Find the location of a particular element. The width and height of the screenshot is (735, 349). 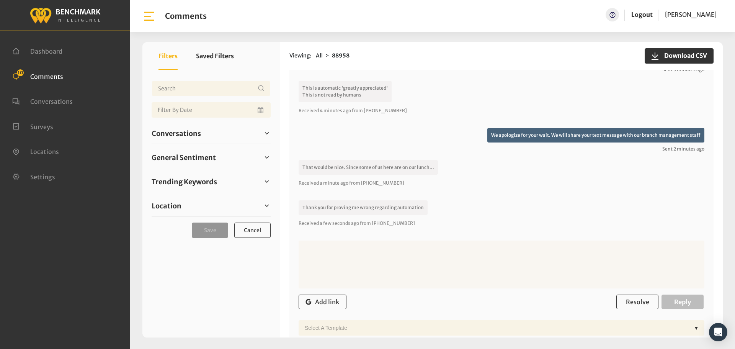

a: Settings is located at coordinates (34, 176).